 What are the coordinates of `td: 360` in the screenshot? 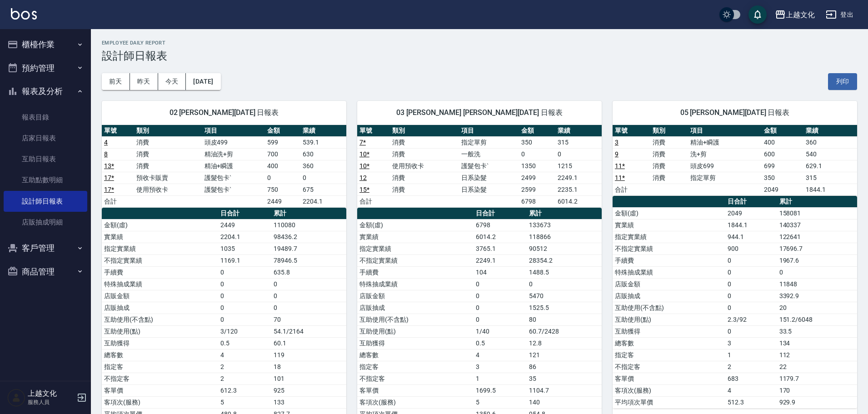 It's located at (830, 142).